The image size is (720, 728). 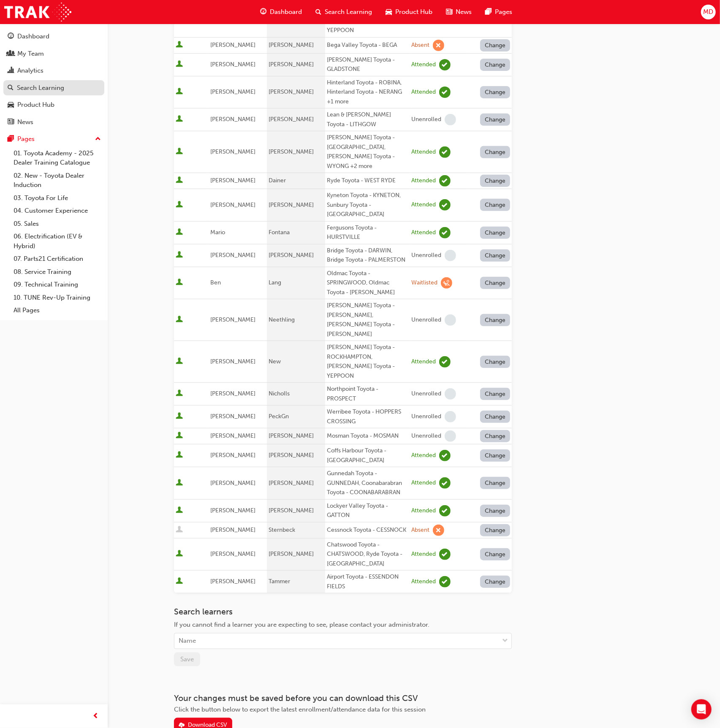 What do you see at coordinates (281, 12) in the screenshot?
I see `a: guage-iconDashboard` at bounding box center [281, 12].